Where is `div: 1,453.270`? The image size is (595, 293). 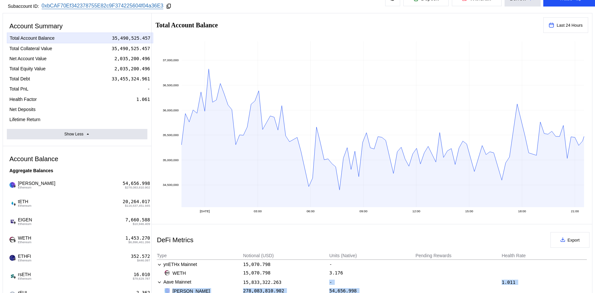
div: 1,453.270 is located at coordinates (138, 238).